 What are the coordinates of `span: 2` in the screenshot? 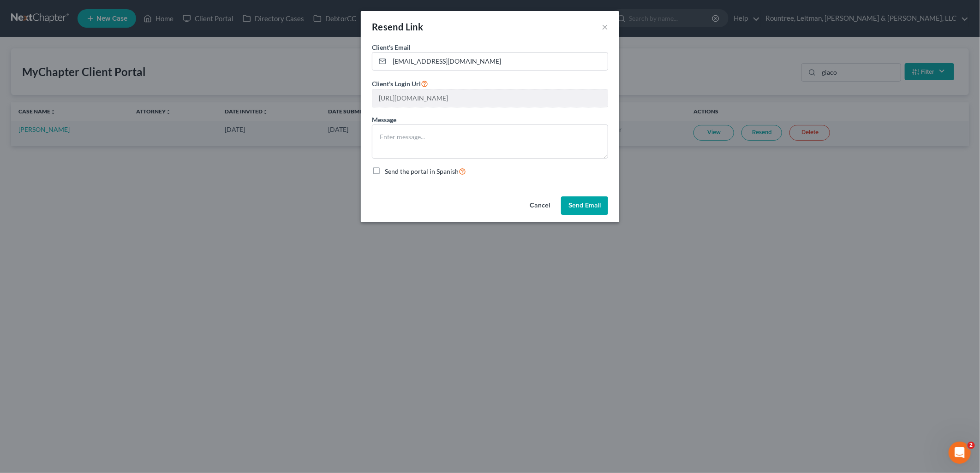 It's located at (972, 445).